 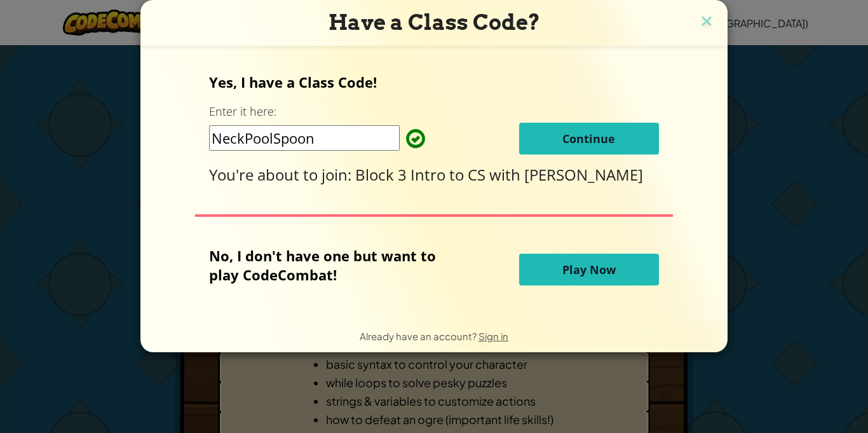 I want to click on p: Yes, I have a Class Code!, so click(x=434, y=82).